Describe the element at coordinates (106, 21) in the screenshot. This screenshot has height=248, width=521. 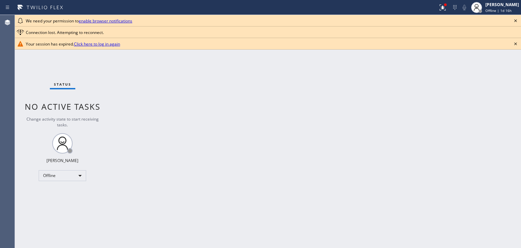
I see `a: enable browser notifications` at that location.